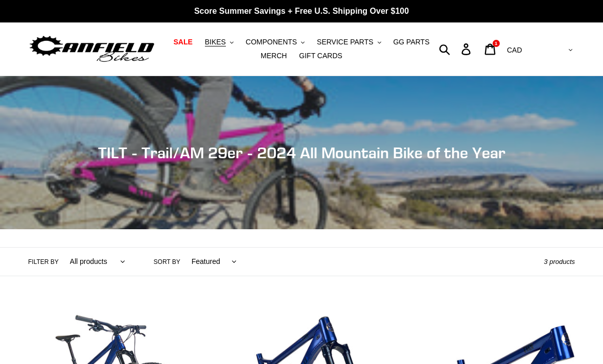  What do you see at coordinates (411, 42) in the screenshot?
I see `a: GG PARTS` at bounding box center [411, 42].